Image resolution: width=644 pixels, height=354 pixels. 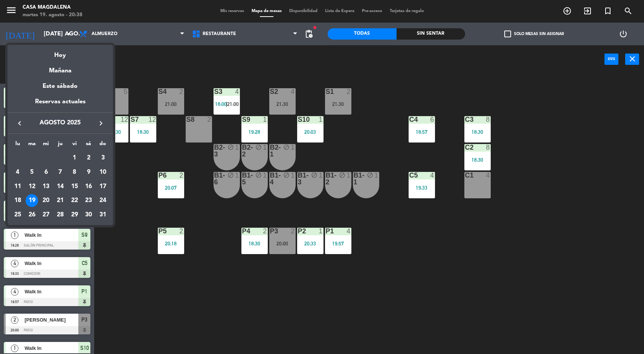 What do you see at coordinates (60, 86) in the screenshot?
I see `div: Este sábado` at bounding box center [60, 86].